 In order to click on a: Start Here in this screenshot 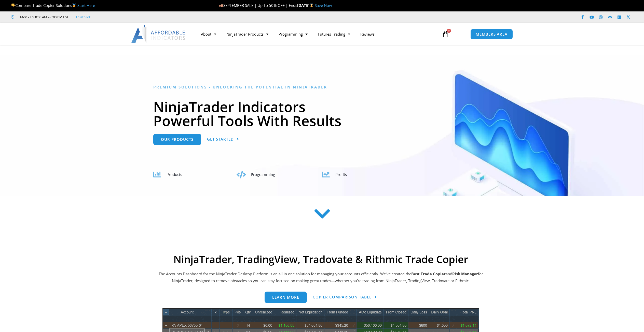, I will do `click(86, 6)`.